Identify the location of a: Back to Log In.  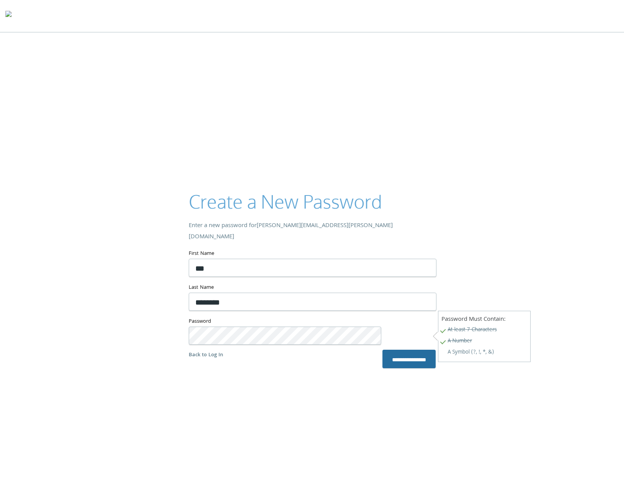
(206, 355).